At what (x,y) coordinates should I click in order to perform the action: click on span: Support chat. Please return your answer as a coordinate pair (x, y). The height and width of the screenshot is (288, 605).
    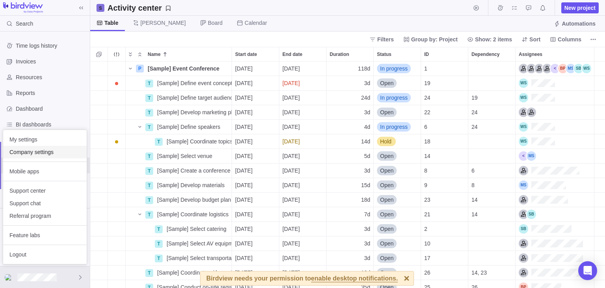
    Looking at the image, I should click on (45, 203).